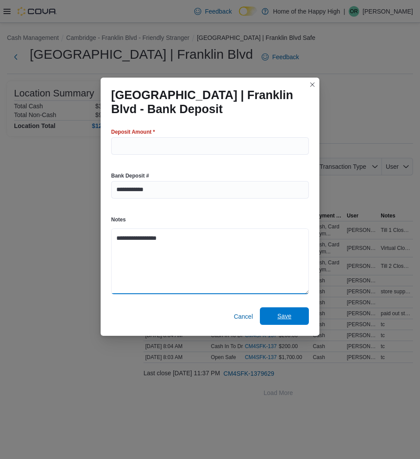 This screenshot has width=420, height=459. What do you see at coordinates (118, 219) in the screenshot?
I see `label: Notes` at bounding box center [118, 219].